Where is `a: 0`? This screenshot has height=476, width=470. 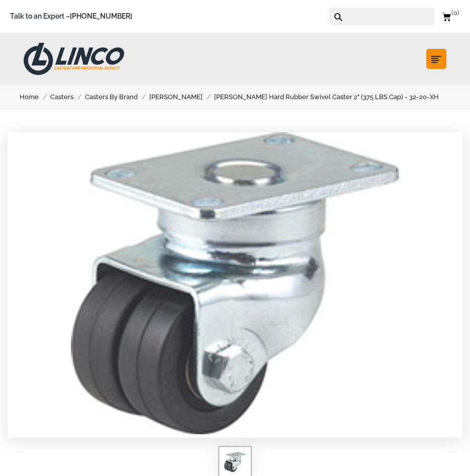
a: 0 is located at coordinates (451, 16).